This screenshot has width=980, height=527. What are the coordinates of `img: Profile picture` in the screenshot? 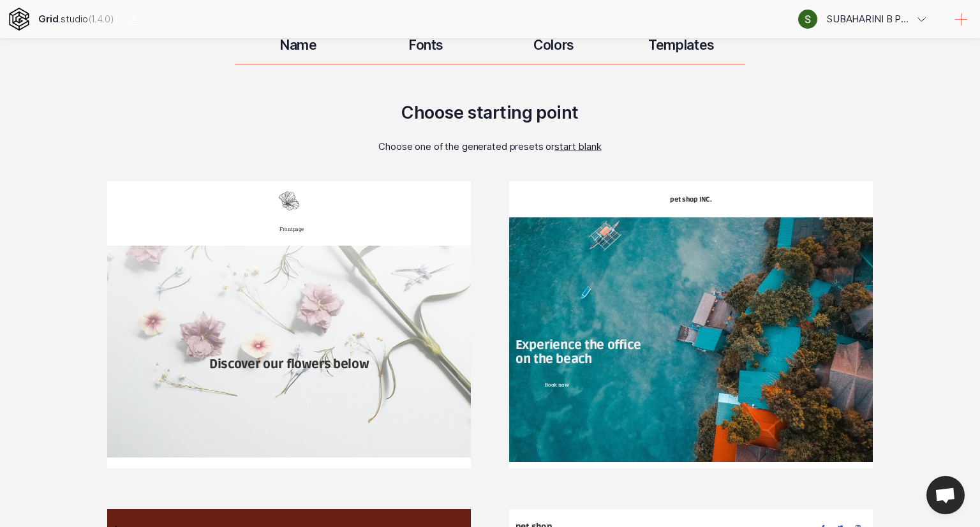 It's located at (808, 19).